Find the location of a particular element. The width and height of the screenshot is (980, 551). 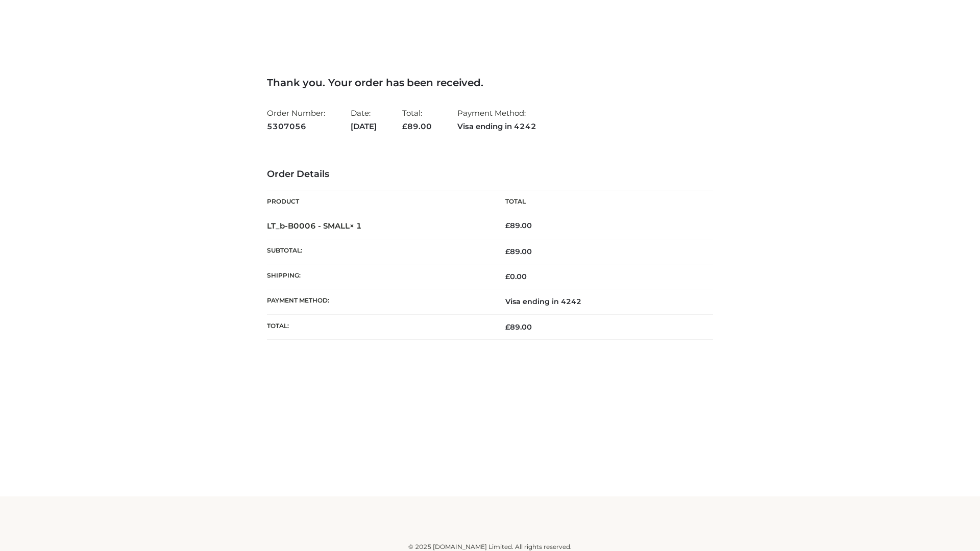

h3: Thank you. Your order has been received. is located at coordinates (490, 83).